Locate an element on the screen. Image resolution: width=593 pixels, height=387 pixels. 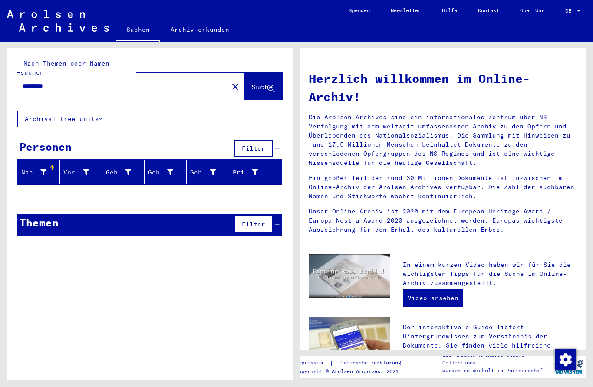
mat-icon: close is located at coordinates (235, 87).